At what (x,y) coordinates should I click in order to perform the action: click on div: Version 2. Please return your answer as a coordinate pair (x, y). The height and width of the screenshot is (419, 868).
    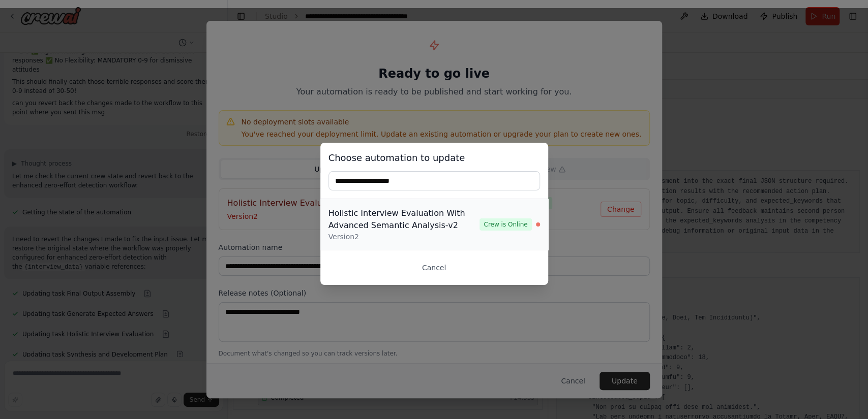
    Looking at the image, I should click on (404, 237).